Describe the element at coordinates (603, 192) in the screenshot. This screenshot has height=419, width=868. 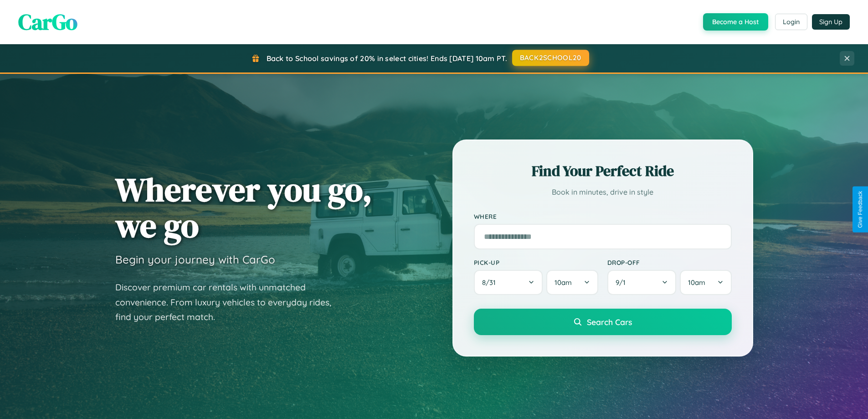
I see `p: Book in minutes, drive in style` at that location.